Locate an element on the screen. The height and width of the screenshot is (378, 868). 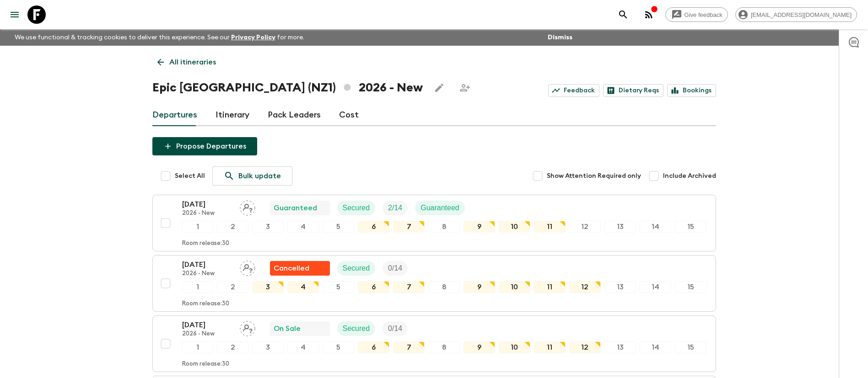
a: Itinerary is located at coordinates (232, 115).